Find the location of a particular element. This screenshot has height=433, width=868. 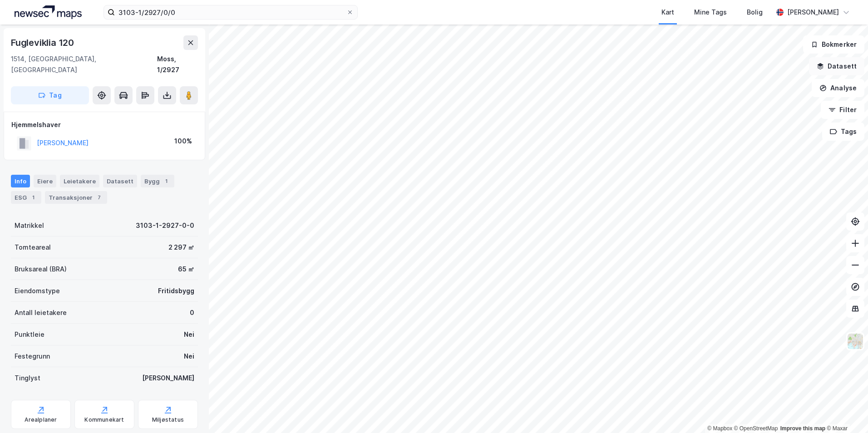

div: Transaksjoner is located at coordinates (76, 197).